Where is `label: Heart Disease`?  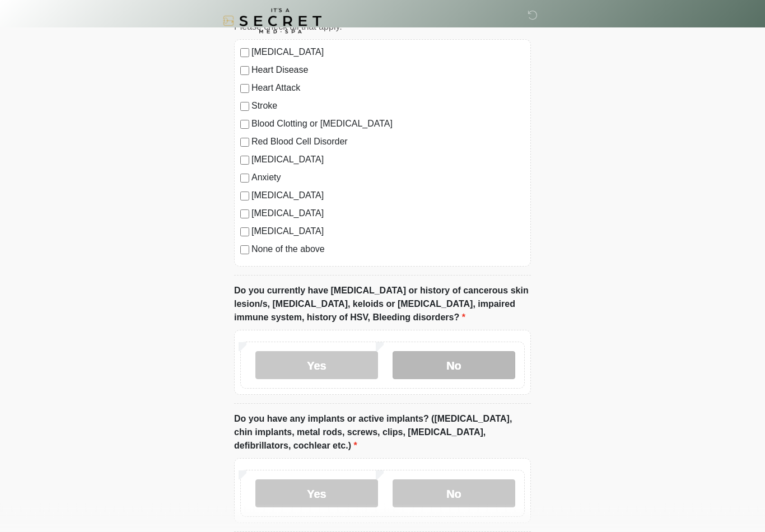 label: Heart Disease is located at coordinates (388, 70).